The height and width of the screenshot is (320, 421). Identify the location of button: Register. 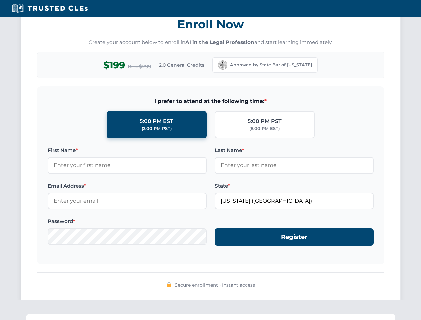
(294, 237).